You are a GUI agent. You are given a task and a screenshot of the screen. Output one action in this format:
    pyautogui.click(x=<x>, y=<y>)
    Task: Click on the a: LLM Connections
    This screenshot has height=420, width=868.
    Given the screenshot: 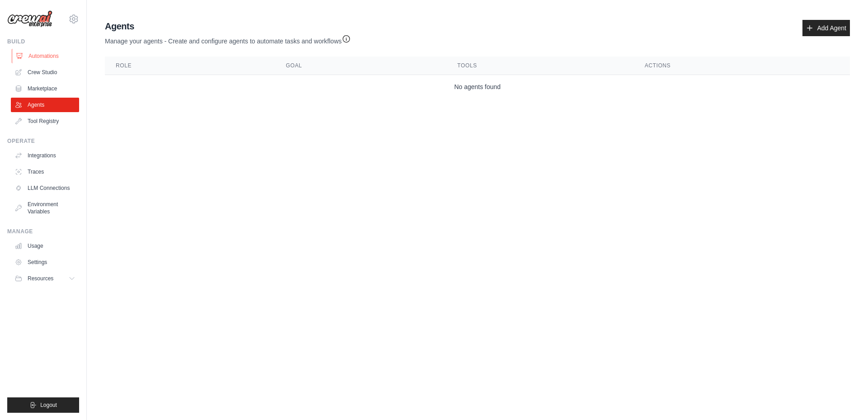 What is the action you would take?
    pyautogui.click(x=44, y=188)
    